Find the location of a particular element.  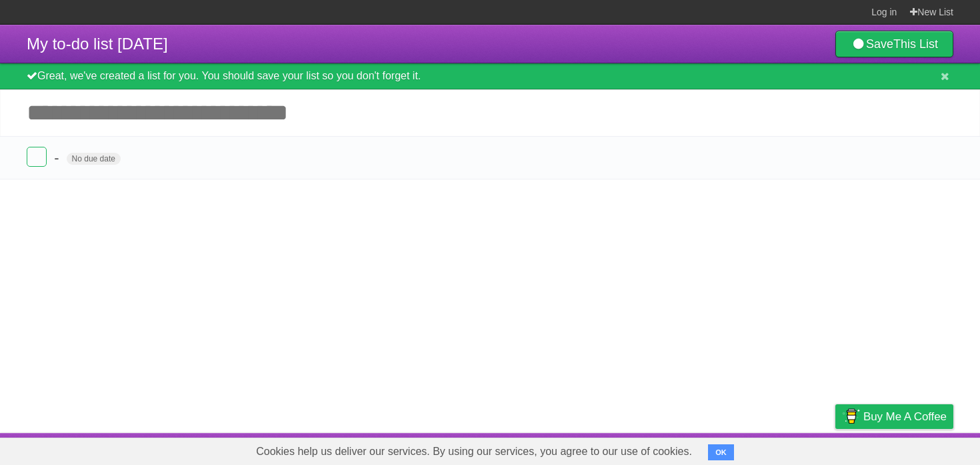

b: This List is located at coordinates (915, 44).